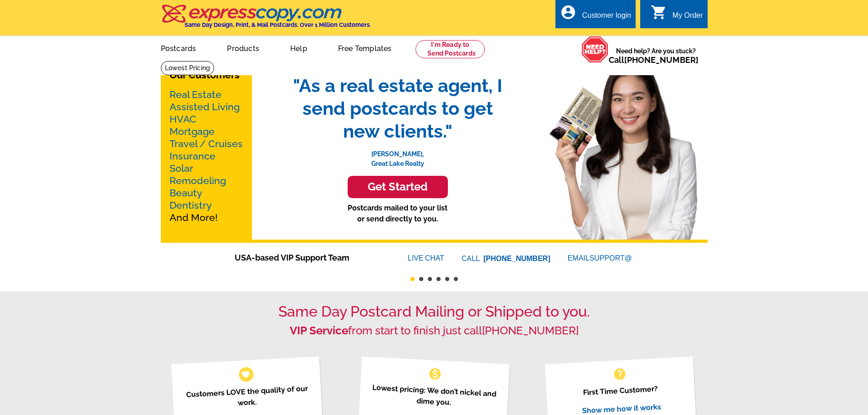 The height and width of the screenshot is (415, 868). Describe the element at coordinates (179, 47) in the screenshot. I see `a: Postcards` at that location.